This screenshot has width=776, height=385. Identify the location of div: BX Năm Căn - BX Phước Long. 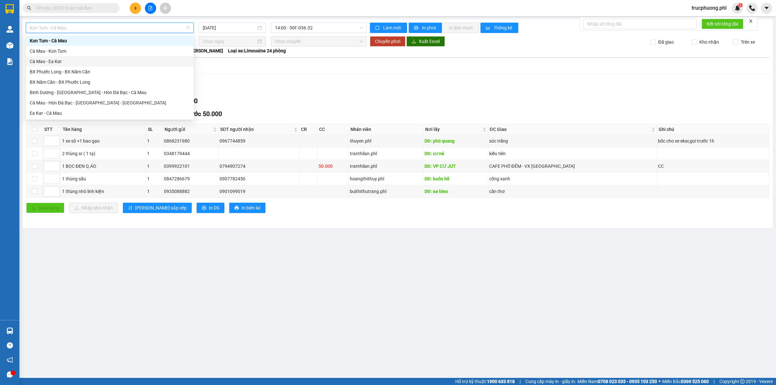
(110, 82).